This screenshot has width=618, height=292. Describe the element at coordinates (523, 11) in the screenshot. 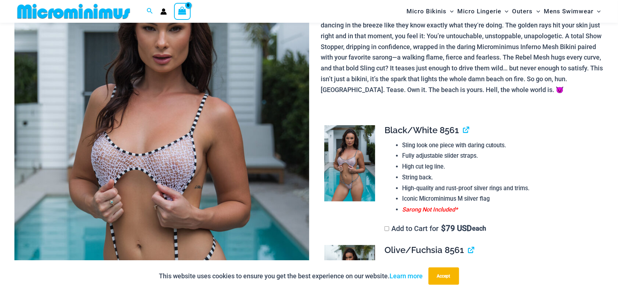

I see `span: Outers` at that location.